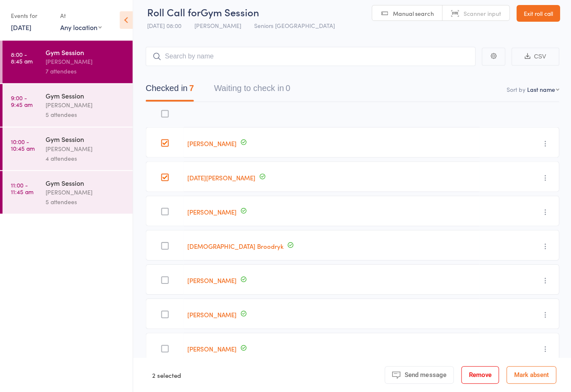 Image resolution: width=571 pixels, height=392 pixels. Describe the element at coordinates (515, 90) in the screenshot. I see `label: Sort by` at that location.